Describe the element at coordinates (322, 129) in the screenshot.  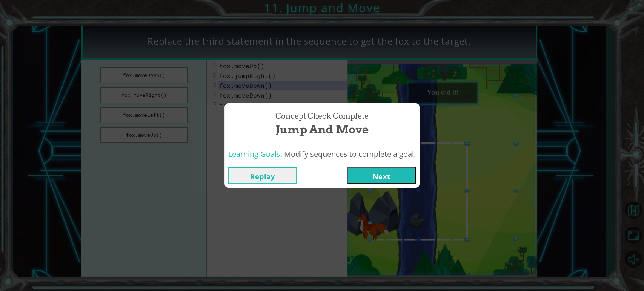
I see `span: Jump and Move` at that location.